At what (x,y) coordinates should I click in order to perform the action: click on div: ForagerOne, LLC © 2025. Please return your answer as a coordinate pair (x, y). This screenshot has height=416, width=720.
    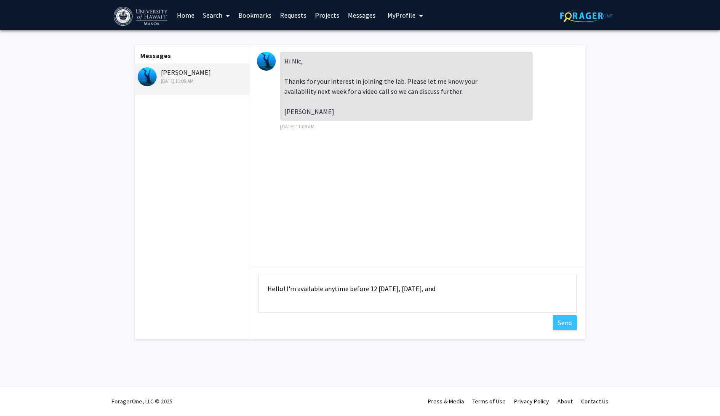
    Looking at the image, I should click on (142, 402).